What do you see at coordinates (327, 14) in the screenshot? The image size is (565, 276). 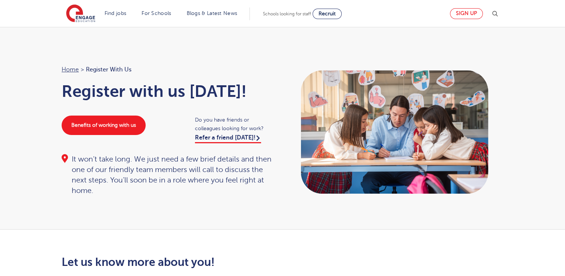 I see `a: Recruit` at bounding box center [327, 14].